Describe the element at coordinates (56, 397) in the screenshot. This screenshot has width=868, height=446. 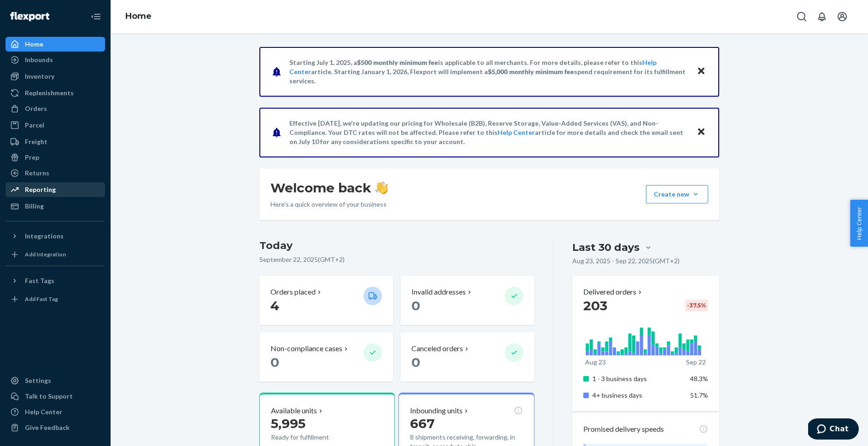
I see `button: Talk to Support` at that location.